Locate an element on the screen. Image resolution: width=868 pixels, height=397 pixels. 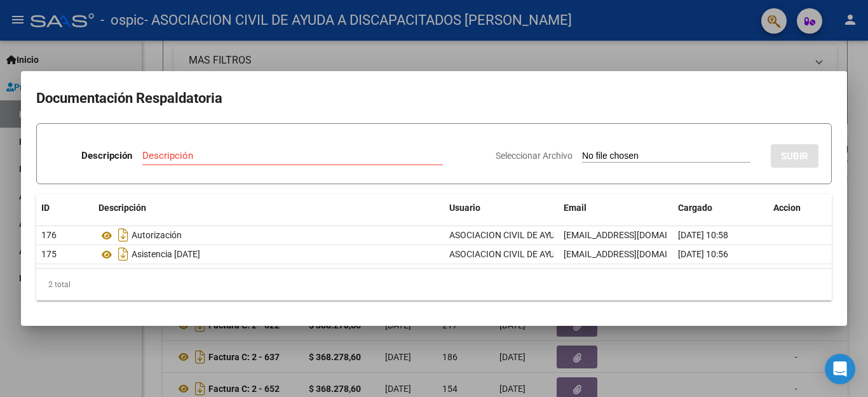
span: Descripción is located at coordinates (122, 207).